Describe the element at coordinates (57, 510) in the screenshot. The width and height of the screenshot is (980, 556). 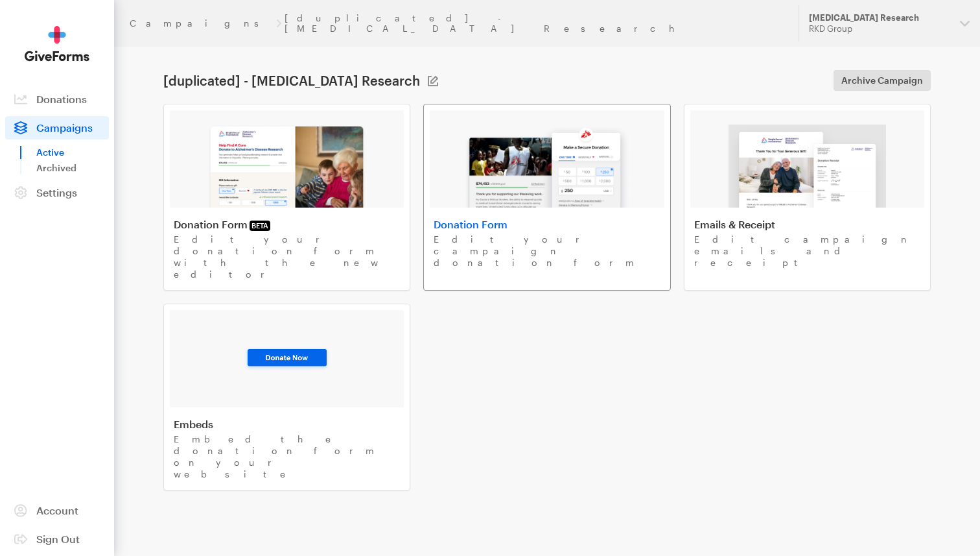
I see `a: Account` at that location.